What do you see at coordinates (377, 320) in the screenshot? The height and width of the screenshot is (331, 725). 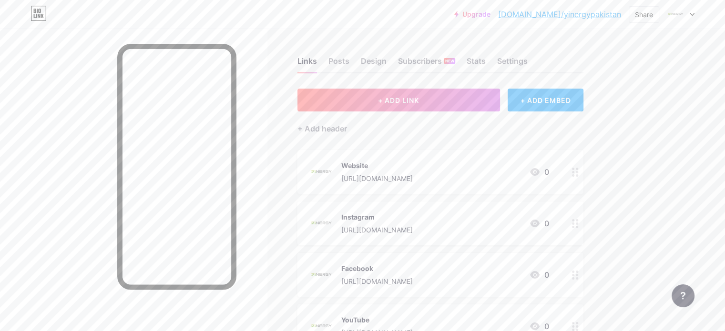 I see `div: YouTube` at bounding box center [377, 320].